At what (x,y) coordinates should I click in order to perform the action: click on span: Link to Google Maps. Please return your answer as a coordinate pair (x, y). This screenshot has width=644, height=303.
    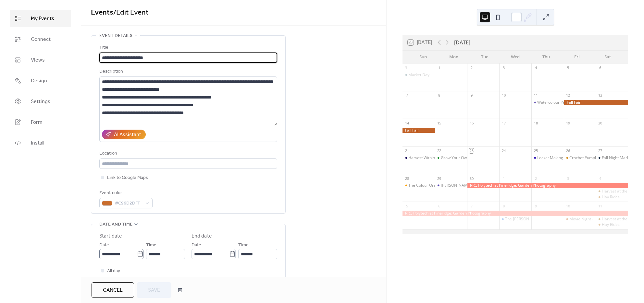
    Looking at the image, I should click on (128, 178).